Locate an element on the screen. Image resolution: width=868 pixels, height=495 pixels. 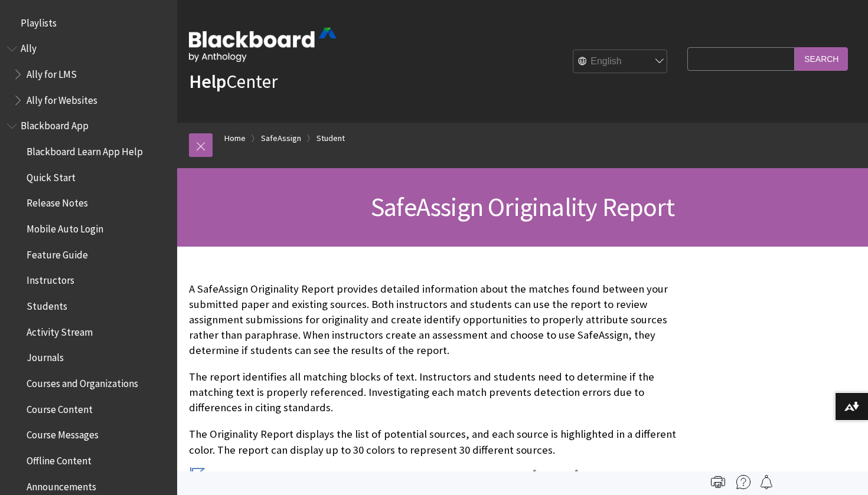
p: A SafeAssign Originality Report provides detailed information about the matches found between you... is located at coordinates (435, 320).